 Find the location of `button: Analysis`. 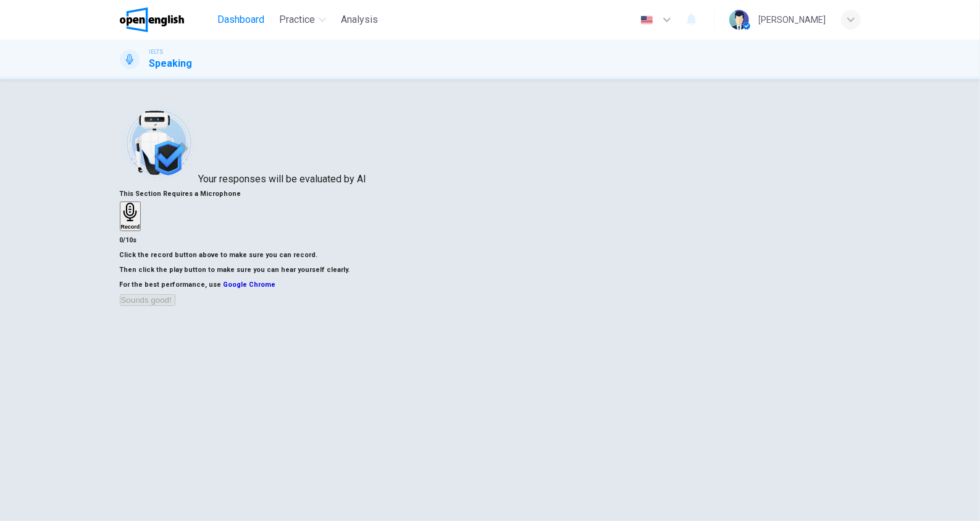

button: Analysis is located at coordinates (359, 20).